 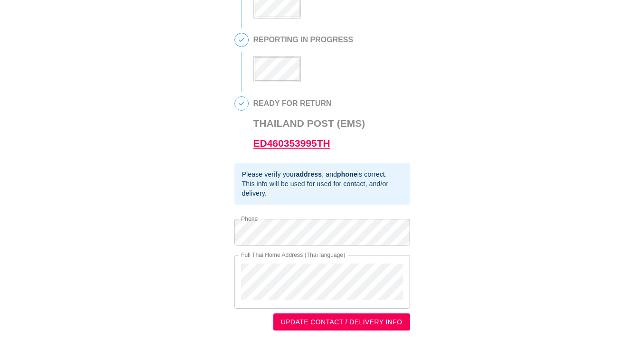 What do you see at coordinates (347, 174) in the screenshot?
I see `b: phone` at bounding box center [347, 174].